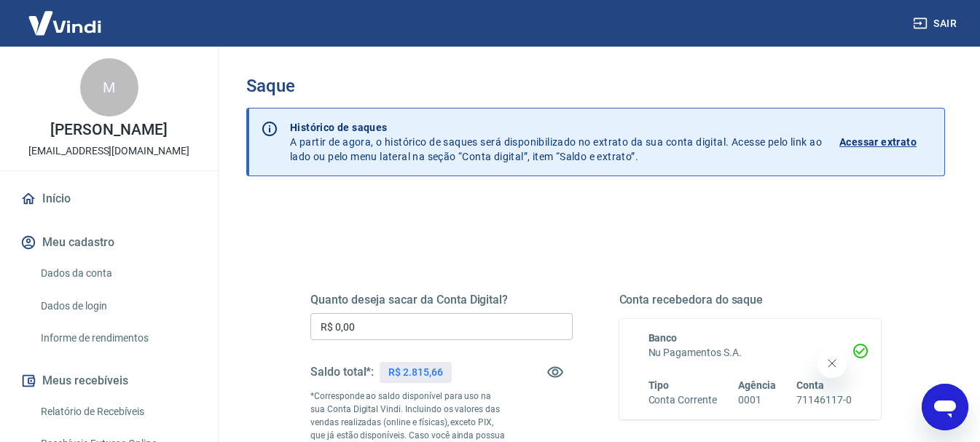 The image size is (980, 442). I want to click on a: Dados da conta, so click(117, 273).